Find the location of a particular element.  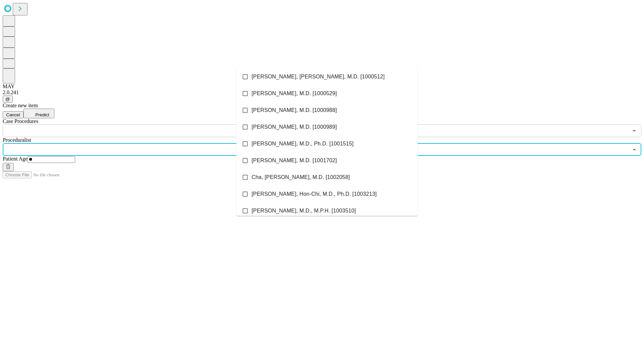

span: Create new item is located at coordinates (20, 105).